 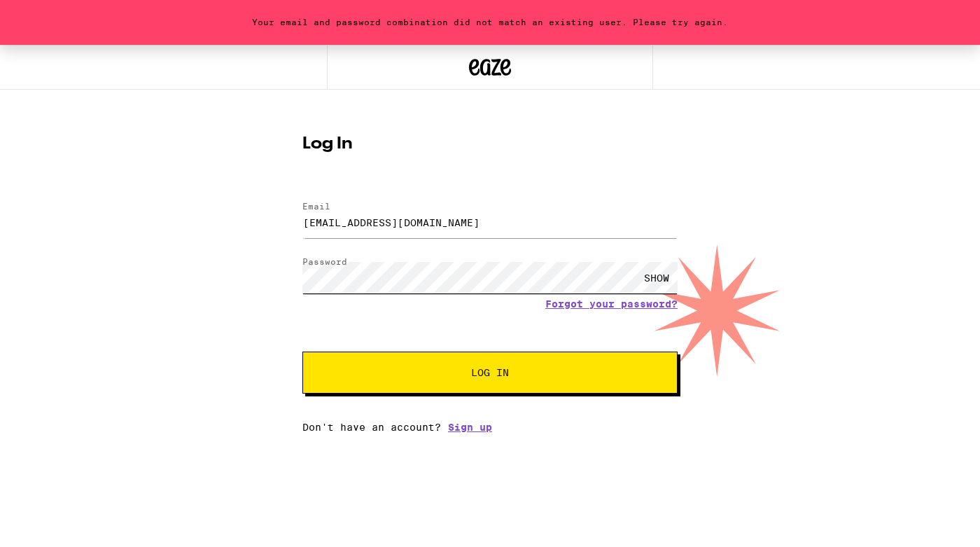 What do you see at coordinates (490, 373) in the screenshot?
I see `button: Log In` at bounding box center [490, 373].